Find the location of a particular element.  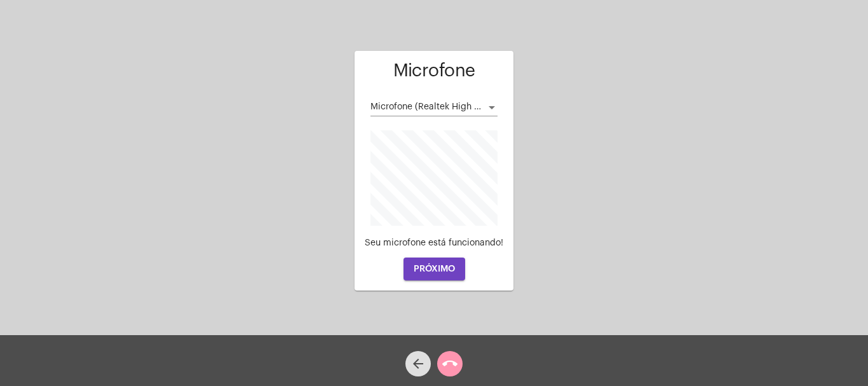

span: Microfone (Realtek High Definition Audio) is located at coordinates (457, 107).